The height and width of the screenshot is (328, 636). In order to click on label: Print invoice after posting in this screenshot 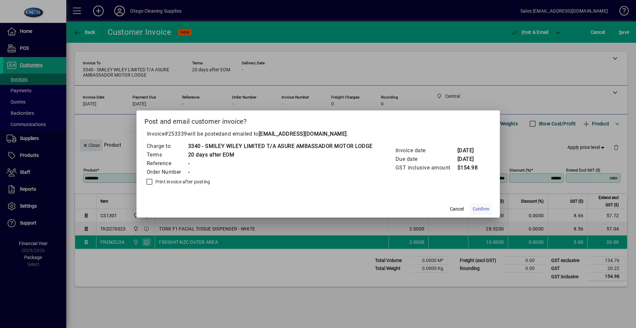, I will do `click(182, 181)`.